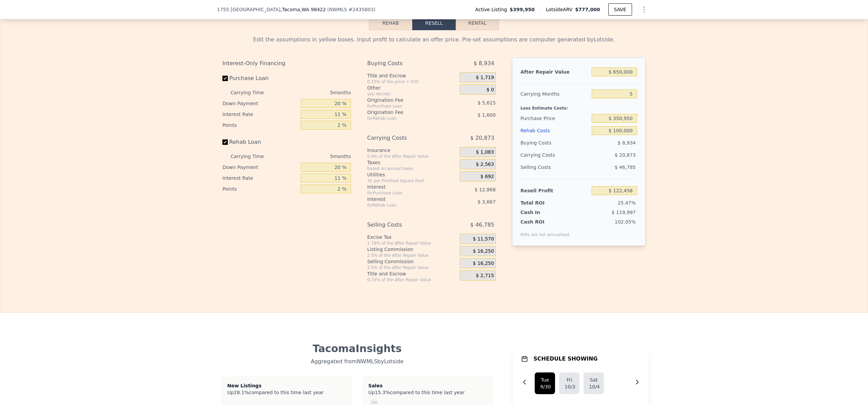 This screenshot has height=405, width=868. What do you see at coordinates (477, 23) in the screenshot?
I see `button: Rental` at bounding box center [477, 23].